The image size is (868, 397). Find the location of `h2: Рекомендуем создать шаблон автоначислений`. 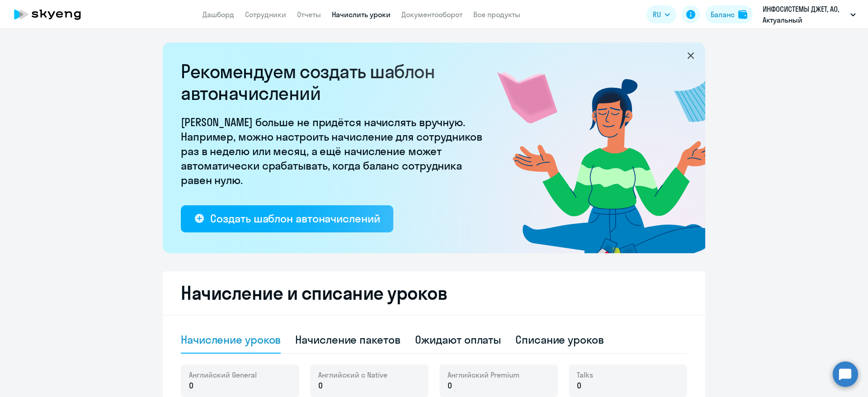

h2: Рекомендуем создать шаблон автоначислений is located at coordinates (335, 82).